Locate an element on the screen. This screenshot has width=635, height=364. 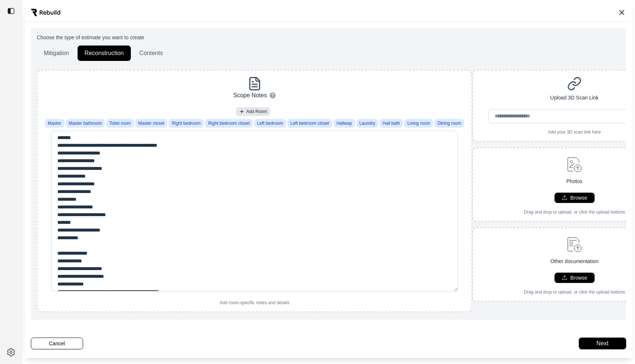
p: Photos is located at coordinates (574, 181).